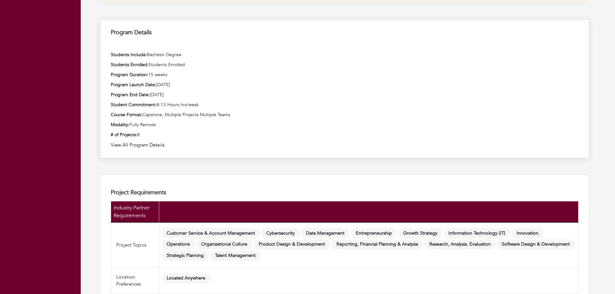  I want to click on span: Organizational Culture, so click(224, 245).